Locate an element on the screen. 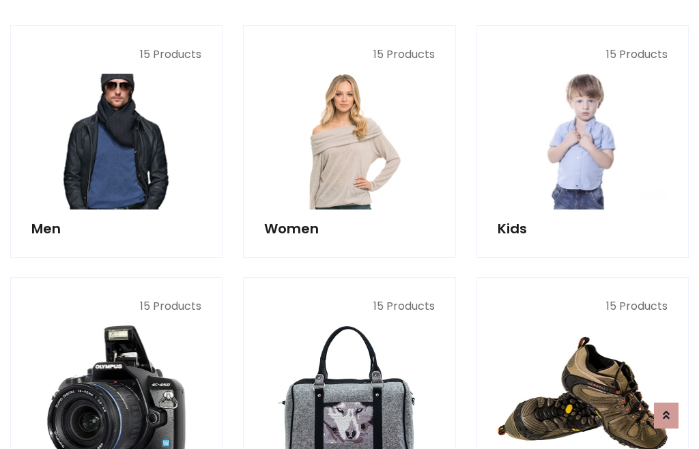 The width and height of the screenshot is (699, 449). h5: Kids is located at coordinates (582, 229).